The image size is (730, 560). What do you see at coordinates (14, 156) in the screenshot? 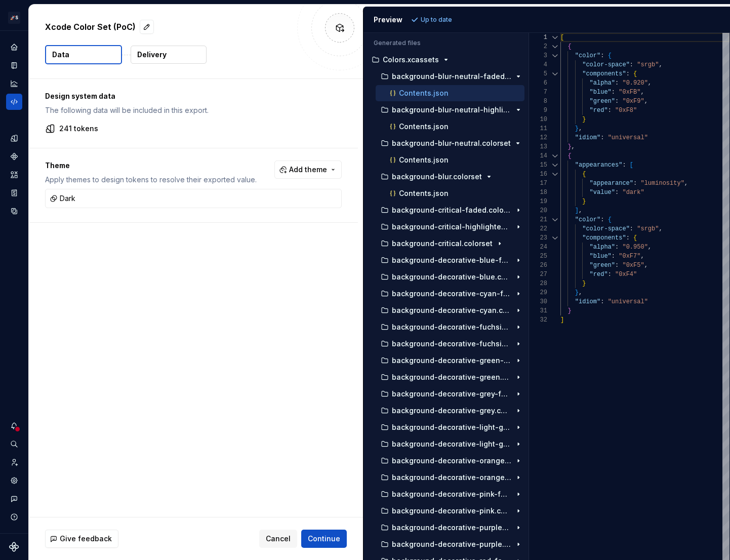
I see `a: Components` at bounding box center [14, 156].